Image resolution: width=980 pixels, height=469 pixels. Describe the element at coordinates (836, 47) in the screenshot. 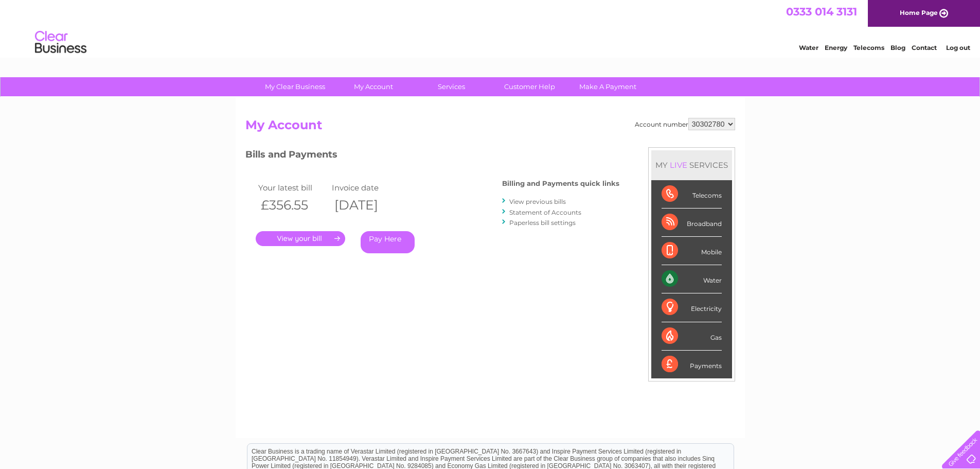

I see `a: Energy` at that location.